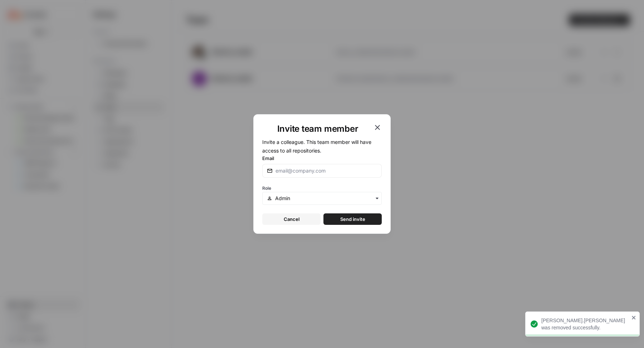 This screenshot has height=348, width=644. What do you see at coordinates (327, 171) in the screenshot?
I see `input: email@company.com` at bounding box center [327, 171].